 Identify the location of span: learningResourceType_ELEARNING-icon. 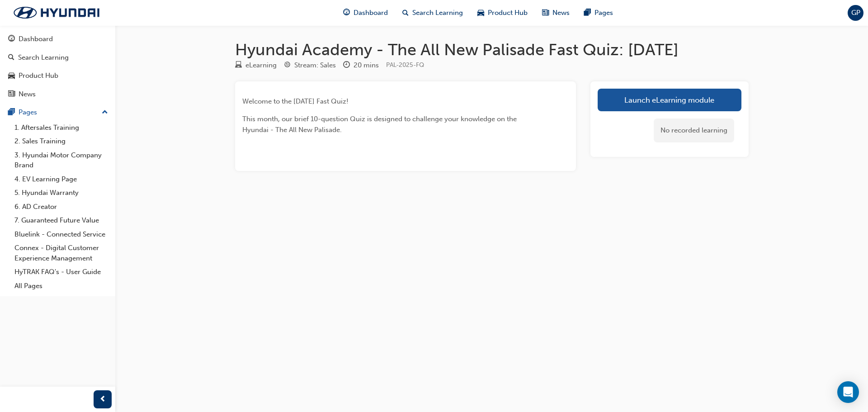
(238, 66).